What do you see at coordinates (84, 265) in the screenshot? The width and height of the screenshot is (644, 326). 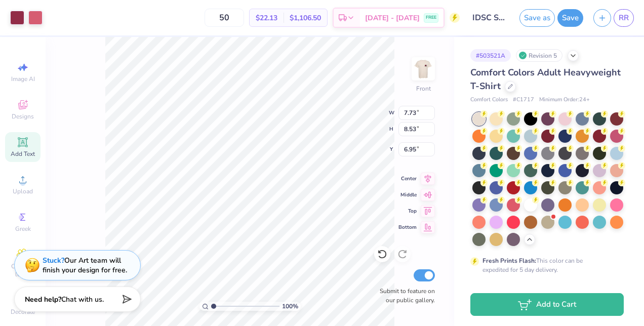 I see `div: Our Art team will finish your design for free.` at bounding box center [84, 265].